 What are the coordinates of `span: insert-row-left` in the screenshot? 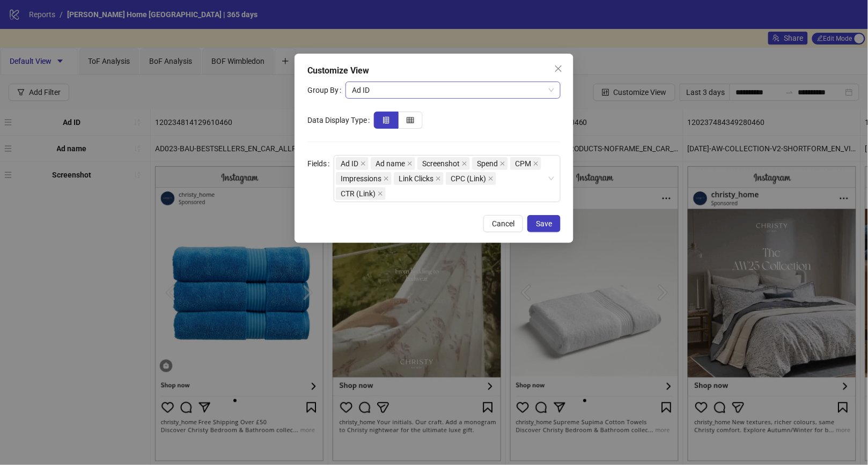 It's located at (386, 120).